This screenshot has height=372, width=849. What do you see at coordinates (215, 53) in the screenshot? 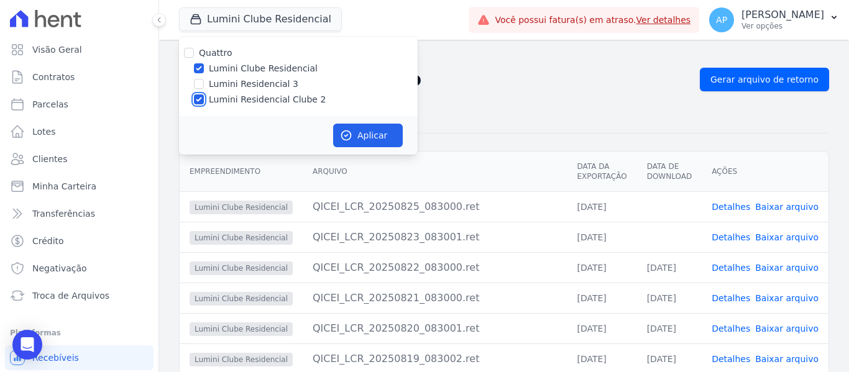
I see `label: Quattro` at bounding box center [215, 53].